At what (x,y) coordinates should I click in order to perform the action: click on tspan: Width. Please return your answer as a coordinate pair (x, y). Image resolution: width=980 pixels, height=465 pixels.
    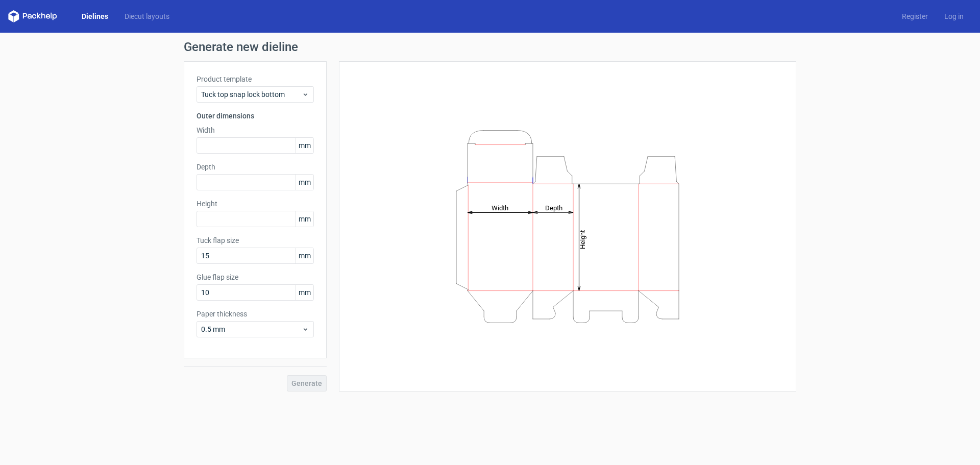
    Looking at the image, I should click on (500, 207).